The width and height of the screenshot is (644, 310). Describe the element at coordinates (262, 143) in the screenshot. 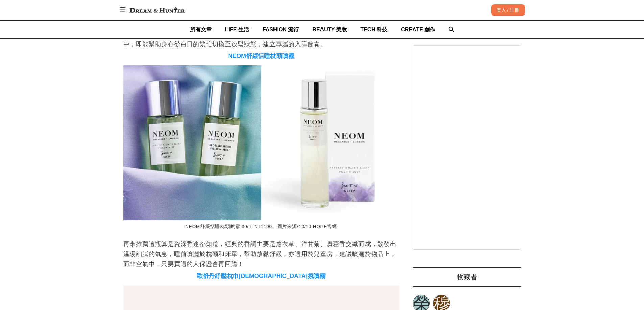

I see `img: 買不到無印良品「睡眠麻藥」沒關係，網友激推這6款「睡眠噴霧」完全是最頂的助眠神器！` at that location.